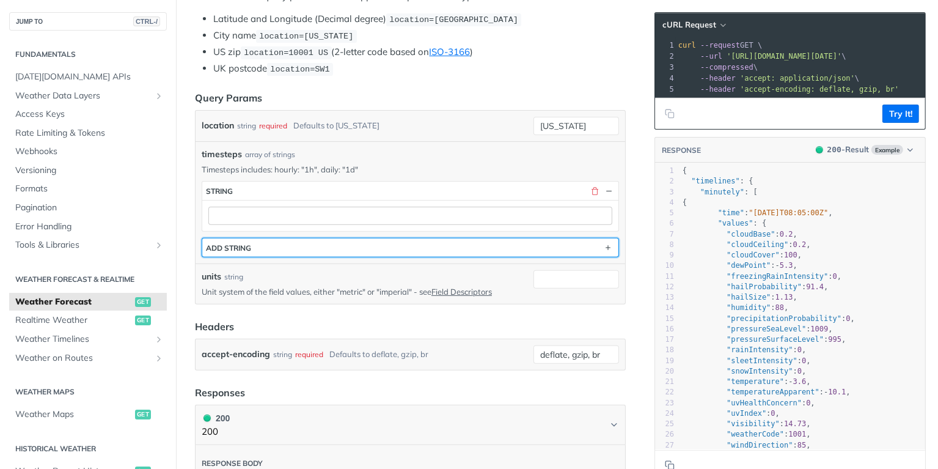 This screenshot has height=469, width=938. Describe the element at coordinates (746, 413) in the screenshot. I see `span: "uvIndex"` at that location.